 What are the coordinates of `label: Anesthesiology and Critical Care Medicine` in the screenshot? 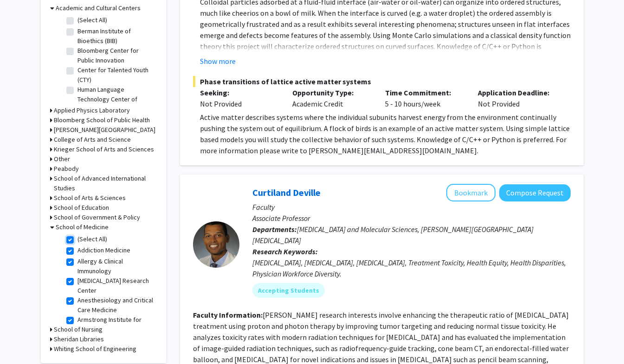 It's located at (116, 305).